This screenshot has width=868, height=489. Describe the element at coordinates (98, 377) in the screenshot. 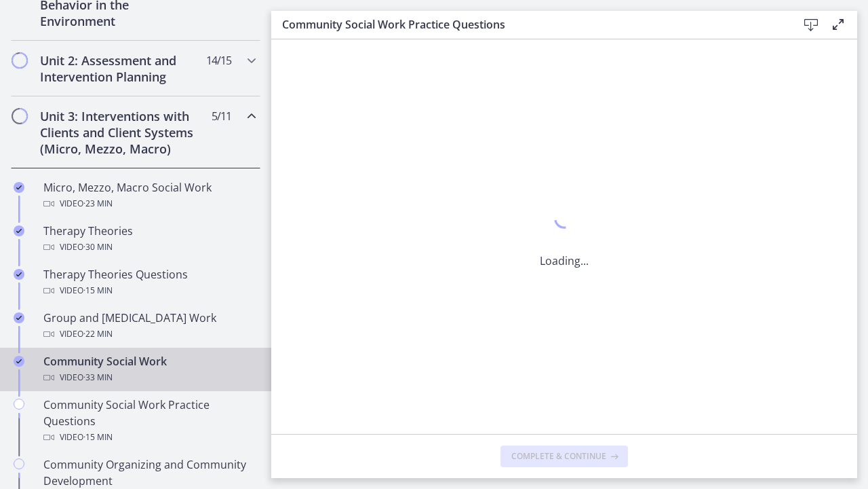

I see `span: · 33 min` at that location.